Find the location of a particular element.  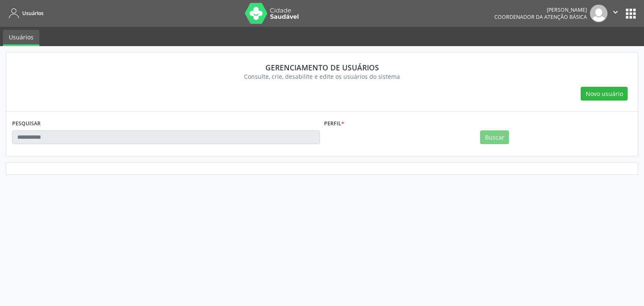

button: Buscar is located at coordinates (494, 137).